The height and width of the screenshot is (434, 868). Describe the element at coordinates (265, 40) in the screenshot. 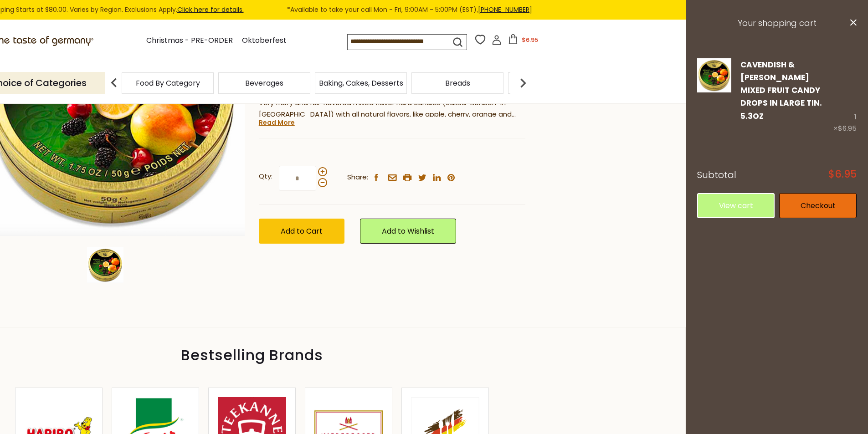

I see `a: Oktoberfest` at that location.